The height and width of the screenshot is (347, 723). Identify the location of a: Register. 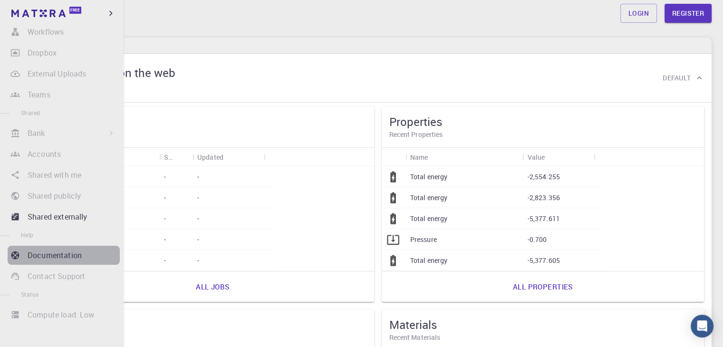
(687, 13).